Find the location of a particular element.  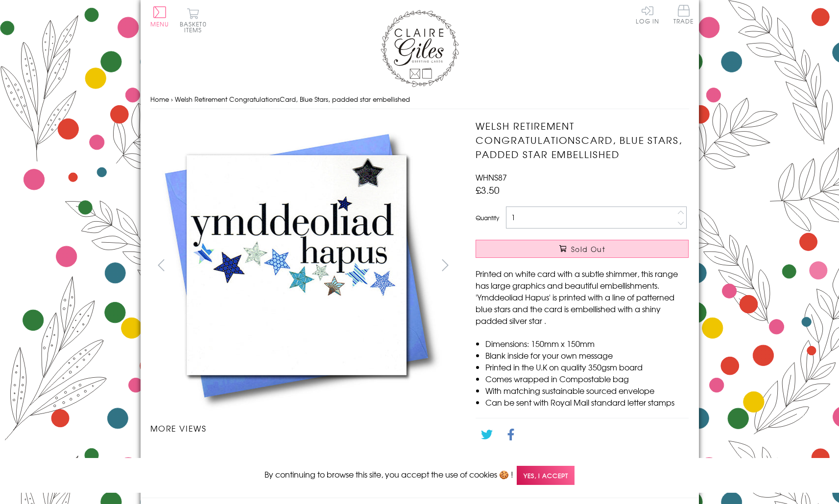

button: Basket0 items is located at coordinates (193, 20).